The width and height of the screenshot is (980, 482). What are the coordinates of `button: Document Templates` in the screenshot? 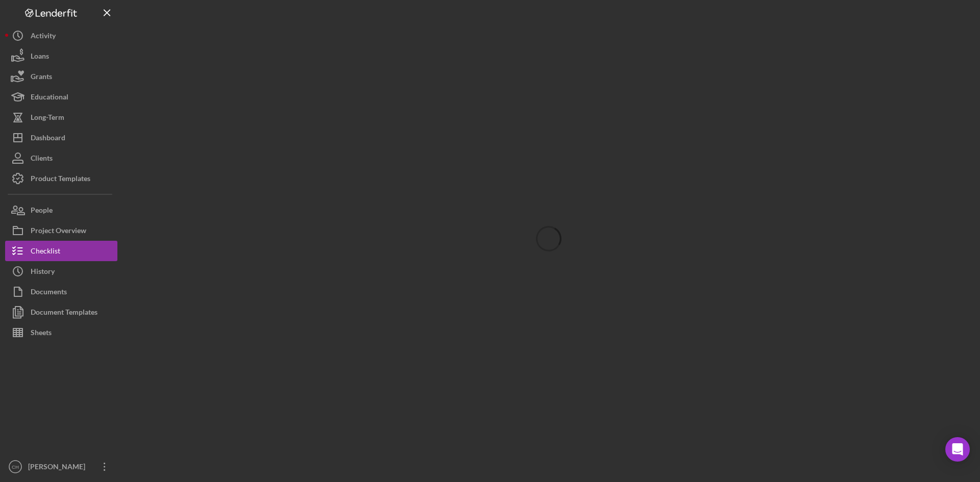 It's located at (61, 312).